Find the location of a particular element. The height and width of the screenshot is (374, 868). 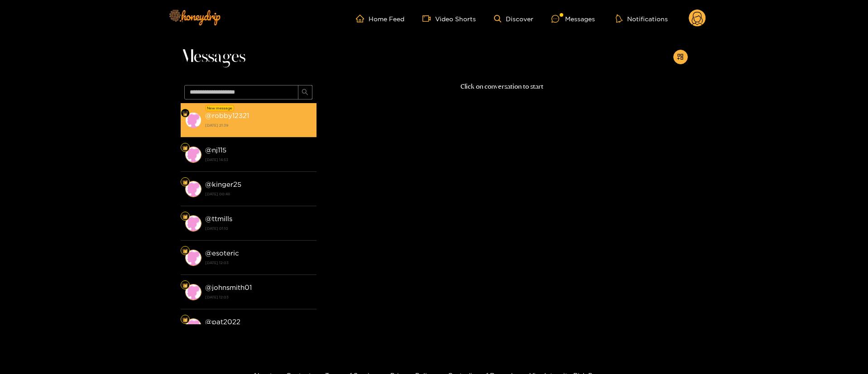

p: Click on conversation to start is located at coordinates (502, 87).